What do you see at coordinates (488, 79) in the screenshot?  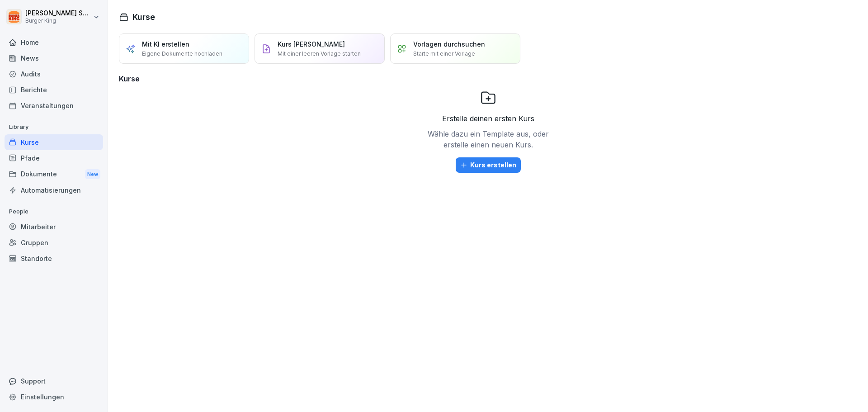 I see `h3: Kurse` at bounding box center [488, 79].